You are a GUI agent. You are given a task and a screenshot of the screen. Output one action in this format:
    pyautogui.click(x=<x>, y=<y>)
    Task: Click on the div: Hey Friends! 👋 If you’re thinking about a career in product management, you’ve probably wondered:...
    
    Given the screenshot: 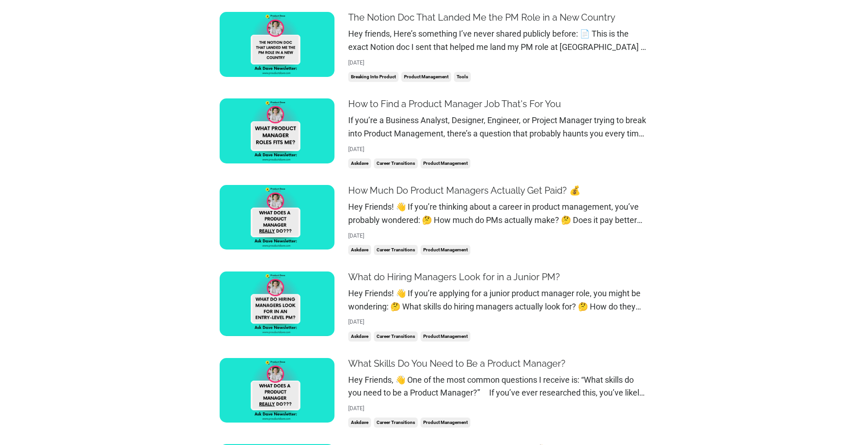 What is the action you would take?
    pyautogui.click(x=498, y=213)
    